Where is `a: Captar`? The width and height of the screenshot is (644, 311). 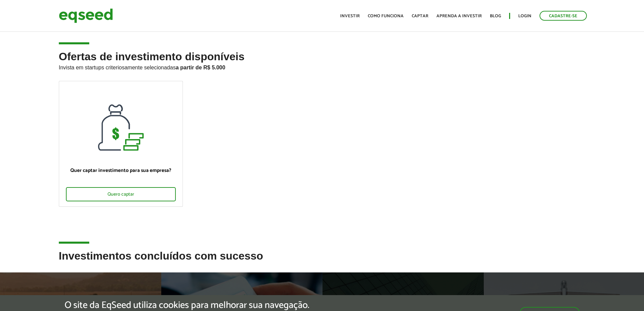 a: Captar is located at coordinates (420, 16).